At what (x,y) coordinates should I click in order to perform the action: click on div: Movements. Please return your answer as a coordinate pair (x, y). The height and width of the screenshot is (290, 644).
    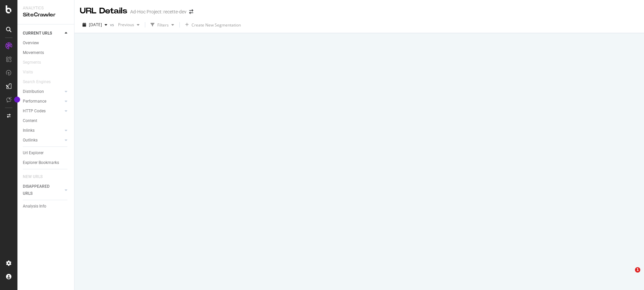
    Looking at the image, I should click on (33, 53).